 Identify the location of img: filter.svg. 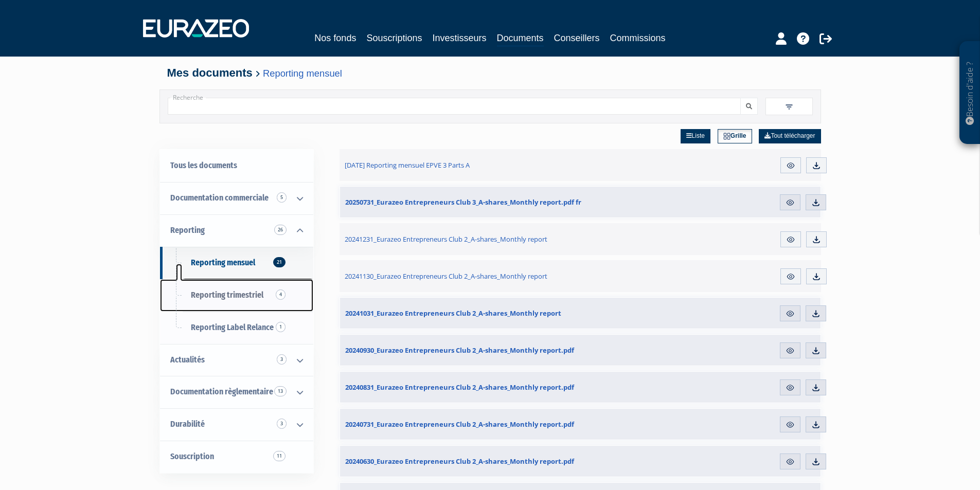
(789, 107).